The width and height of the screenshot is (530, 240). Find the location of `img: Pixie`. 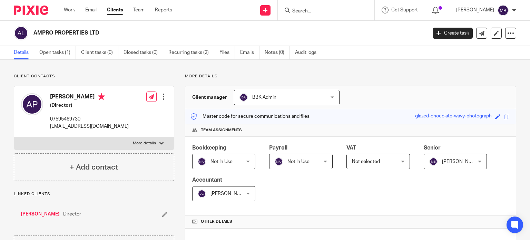

img: Pixie is located at coordinates (31, 10).